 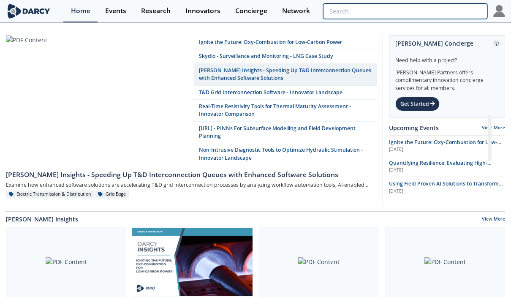 What do you see at coordinates (285, 154) in the screenshot?
I see `a: Non-Intrusive Diagnostic Tools to Optimize Hydraulic Stimulation - Innovator Landscape` at bounding box center [285, 154].